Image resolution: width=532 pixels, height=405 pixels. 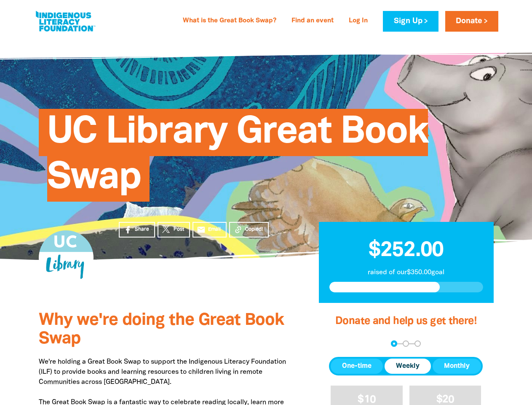 I want to click on span: Donate and help us get there!, so click(x=406, y=321).